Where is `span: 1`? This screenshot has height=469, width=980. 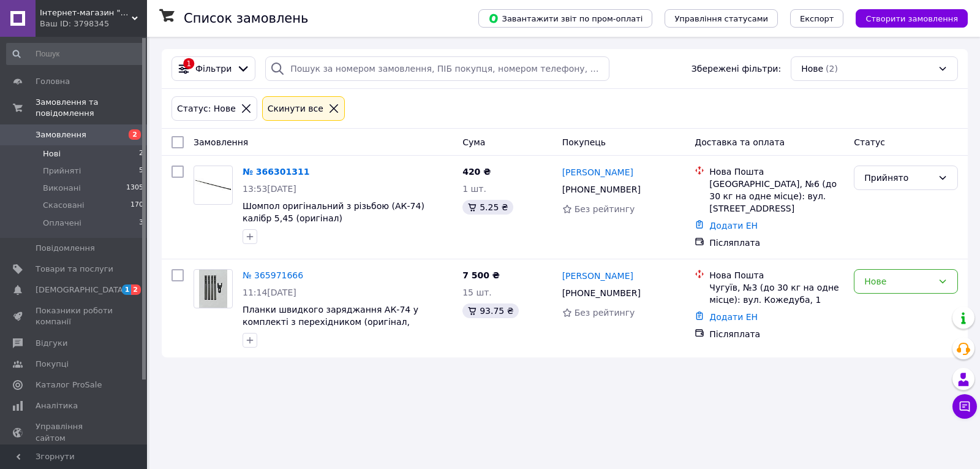
span: 1 is located at coordinates (127, 289).